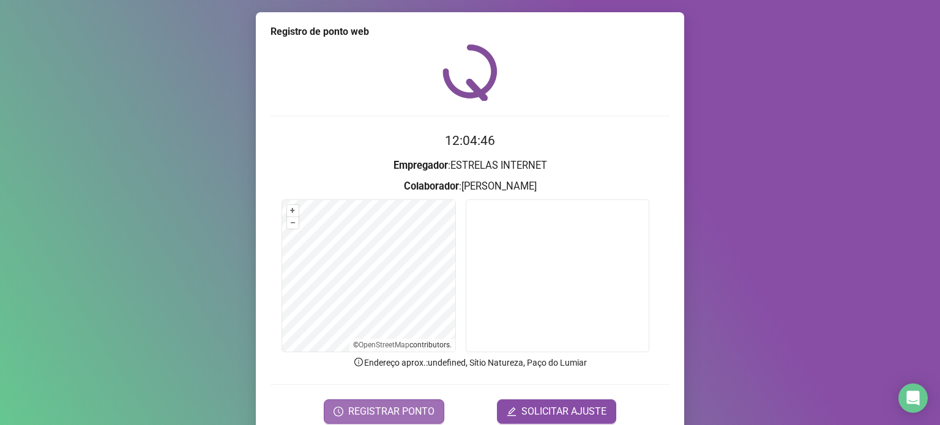 This screenshot has width=940, height=425. Describe the element at coordinates (470, 72) in the screenshot. I see `img: QRPoint` at that location.